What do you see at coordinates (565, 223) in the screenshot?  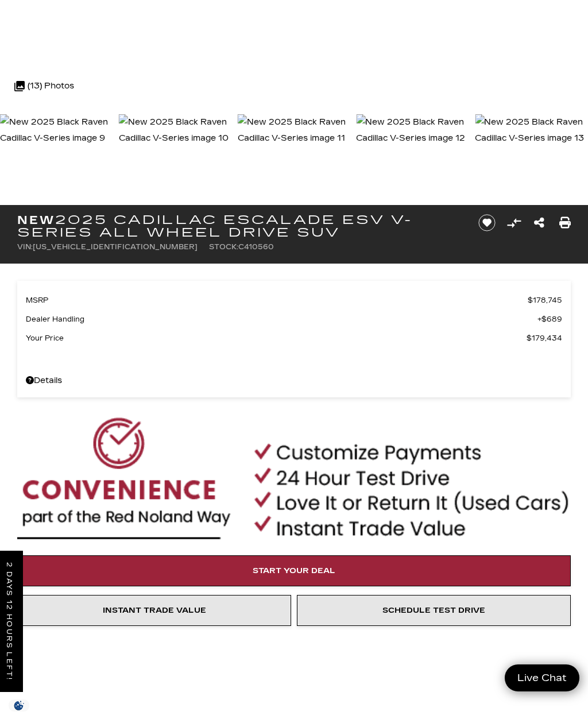 I see `a: Print this New 2025 Cadillac Escalade ESV V-Series All Wheel Drive SUV` at bounding box center [565, 223].